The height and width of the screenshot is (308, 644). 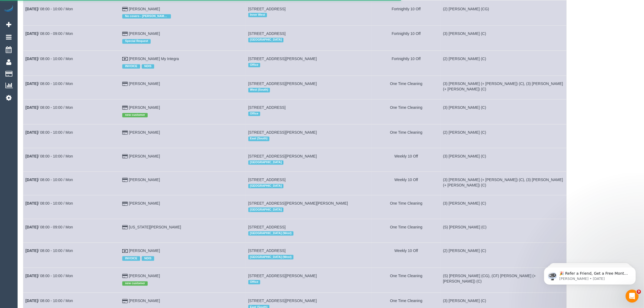 What do you see at coordinates (9, 9) in the screenshot?
I see `img: Automaid Logo` at bounding box center [9, 9].